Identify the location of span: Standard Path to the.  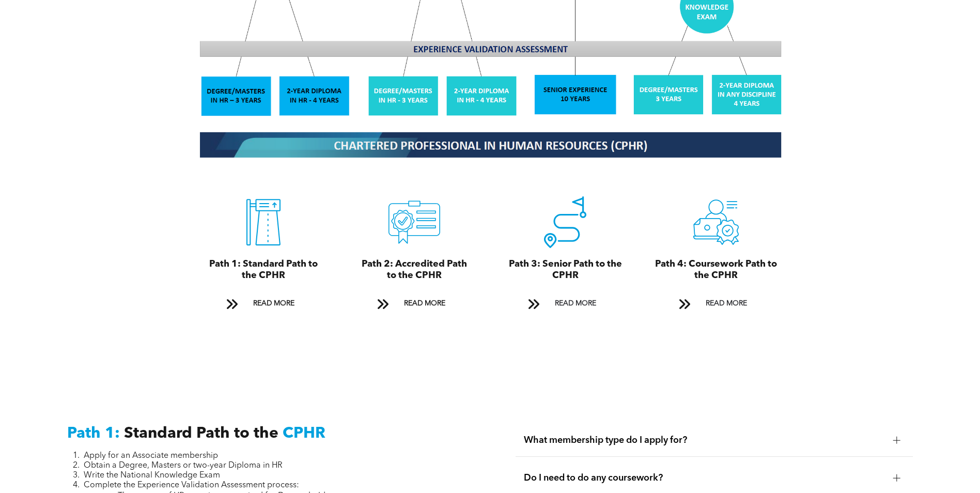
(201, 433).